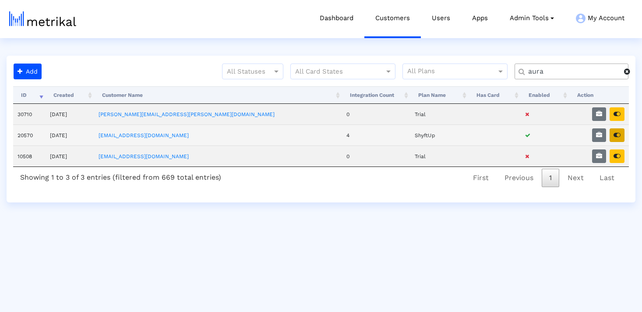 Image resolution: width=642 pixels, height=312 pixels. I want to click on img: metrical-logo-light.png, so click(42, 19).